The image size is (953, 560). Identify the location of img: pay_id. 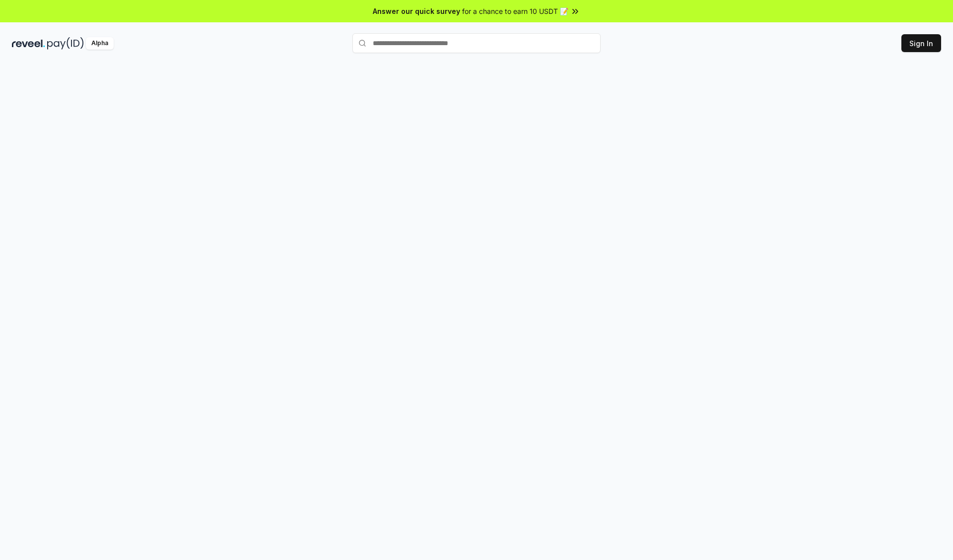
(65, 43).